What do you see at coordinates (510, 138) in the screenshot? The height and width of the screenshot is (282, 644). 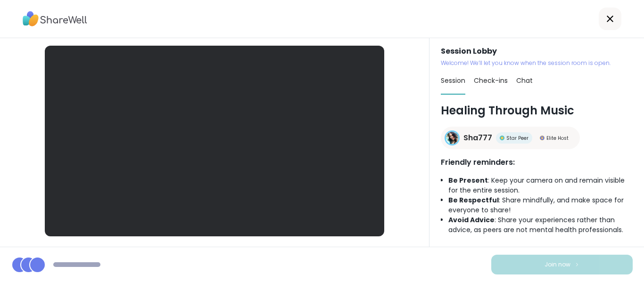 I see `a: Sha777Sha777Star PeerStar PeerElite HostElite Host` at bounding box center [510, 138].